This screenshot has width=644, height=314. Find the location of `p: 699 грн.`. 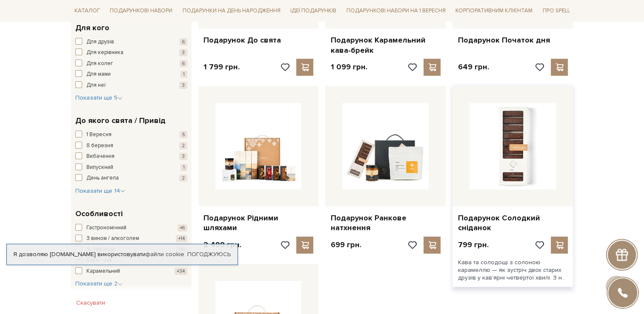

p: 699 грн. is located at coordinates (346, 244).